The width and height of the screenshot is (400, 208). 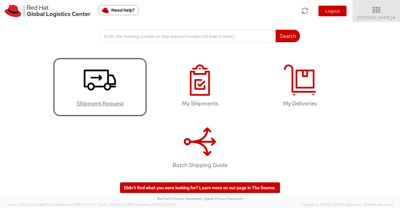 What do you see at coordinates (200, 87) in the screenshot?
I see `a: My Shipments` at bounding box center [200, 87].